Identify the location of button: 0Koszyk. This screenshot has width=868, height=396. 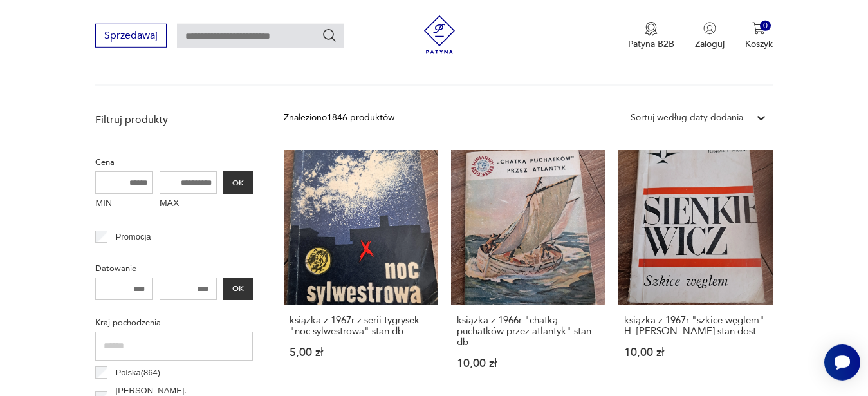
(759, 36).